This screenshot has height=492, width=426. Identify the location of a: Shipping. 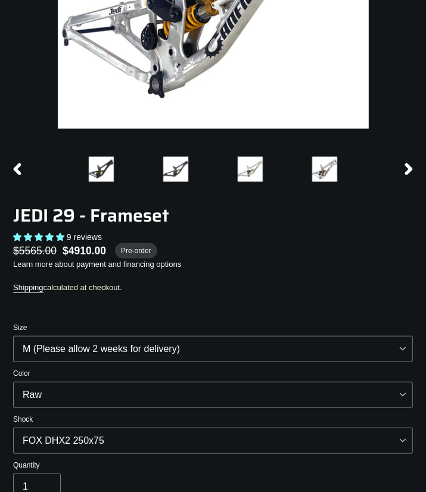
(28, 288).